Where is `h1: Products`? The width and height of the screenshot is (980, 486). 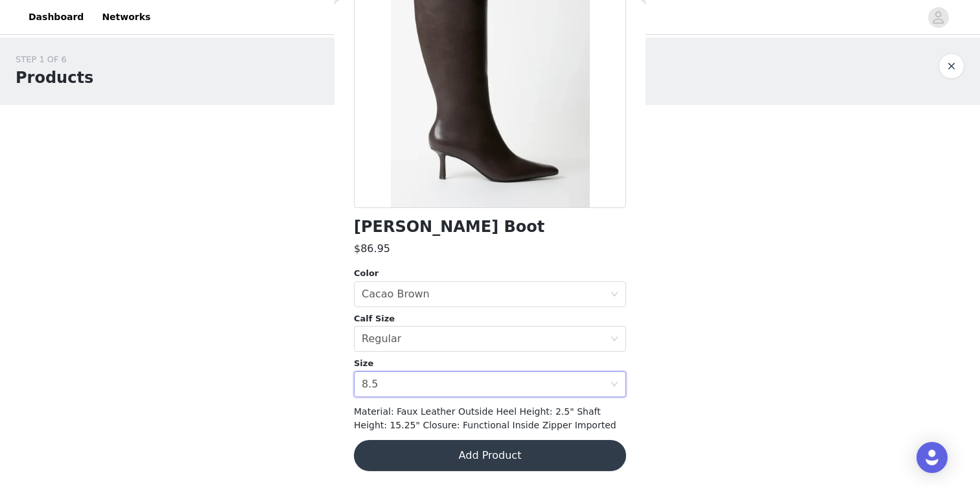 h1: Products is located at coordinates (55, 78).